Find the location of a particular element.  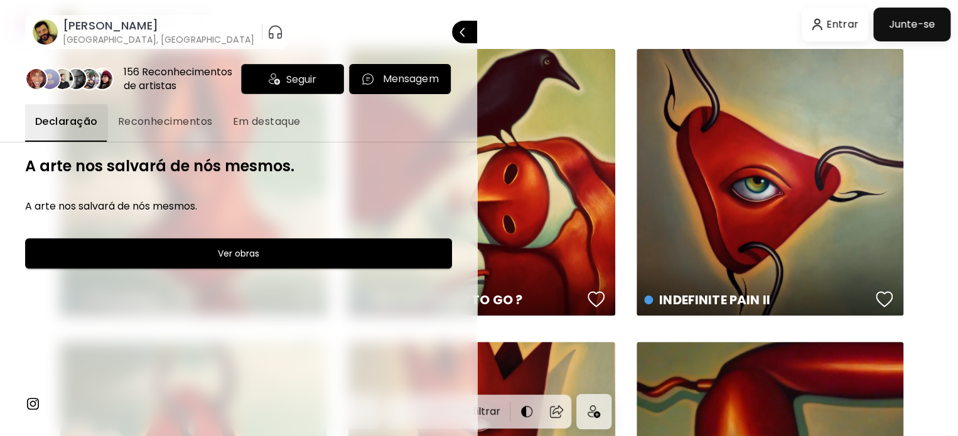

div: 156 Reconhecimentos de artistas is located at coordinates (180, 79).